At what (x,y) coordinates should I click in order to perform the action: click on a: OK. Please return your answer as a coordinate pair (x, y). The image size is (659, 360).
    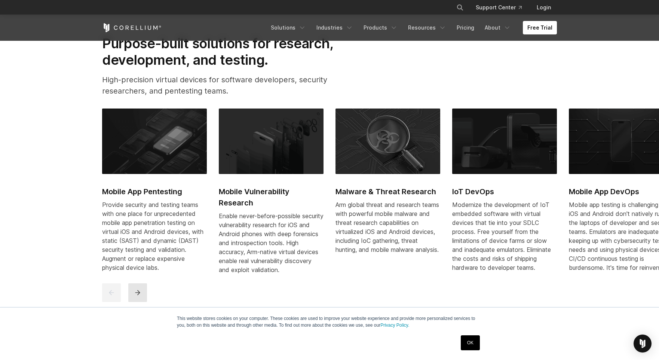
    Looking at the image, I should click on (470, 343).